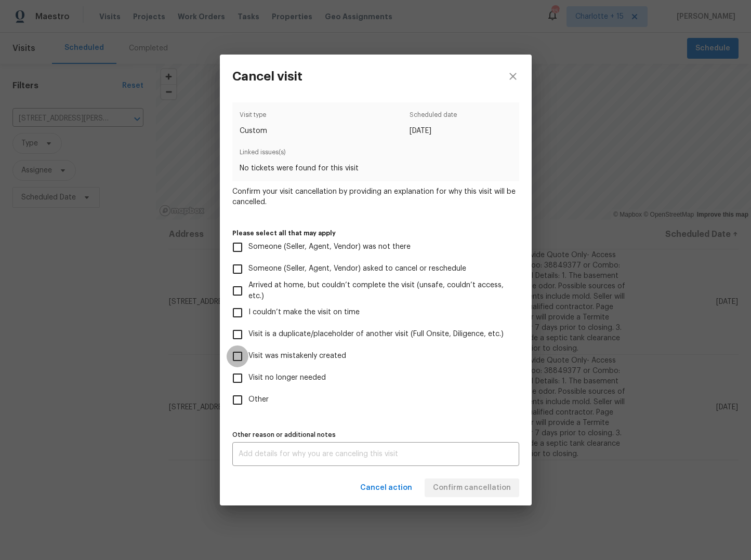 The image size is (751, 560). I want to click on span: Visit is a duplicate/placeholder of another visit (Full Onsite, Diligence, etc.), so click(376, 334).